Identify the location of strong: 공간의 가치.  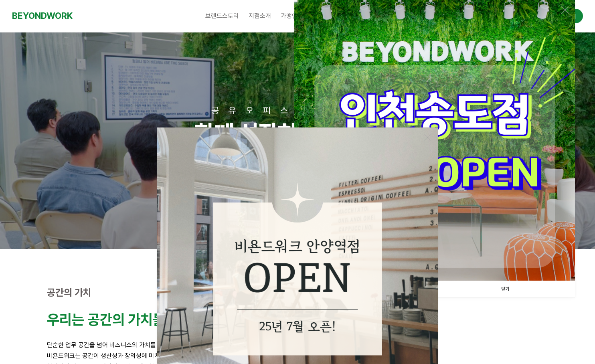
(69, 292).